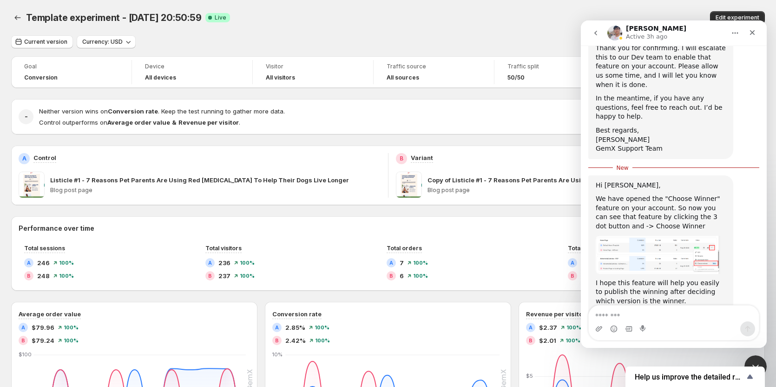  I want to click on span: Currency: USD, so click(102, 42).